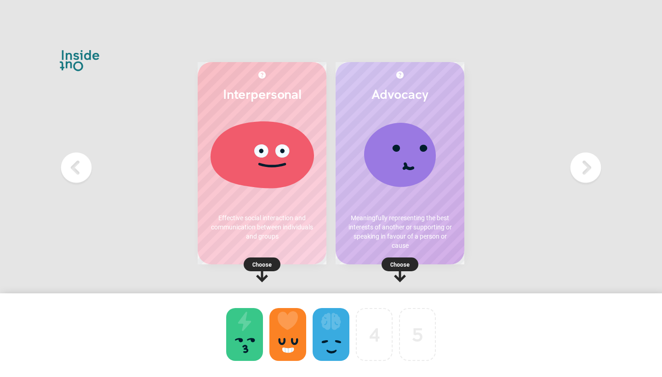 The height and width of the screenshot is (377, 662). What do you see at coordinates (400, 75) in the screenshot?
I see `img: More about Advocacy` at bounding box center [400, 75].